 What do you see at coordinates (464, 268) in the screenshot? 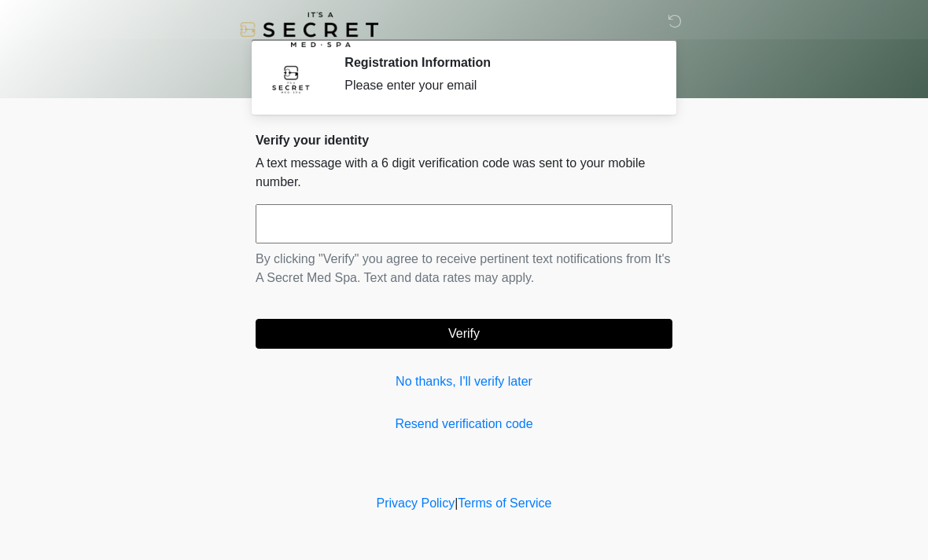
I see `p: By clicking "Verify" you agree to receive pertinent text notifications from It's A Secret Med Spa...` at bounding box center [464, 268].